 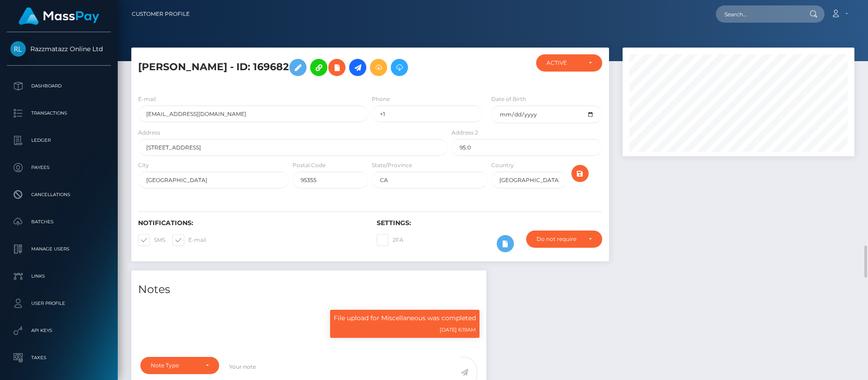 What do you see at coordinates (564, 63) in the screenshot?
I see `div: ACTIVE` at bounding box center [564, 63].